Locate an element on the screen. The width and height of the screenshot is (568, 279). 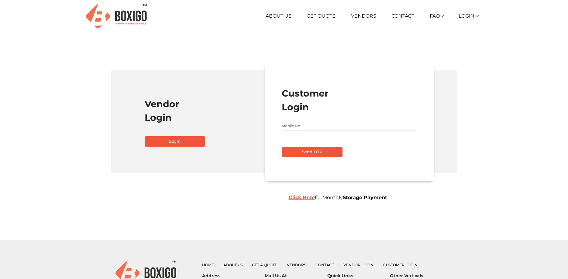
a: Get Quote is located at coordinates (321, 16).